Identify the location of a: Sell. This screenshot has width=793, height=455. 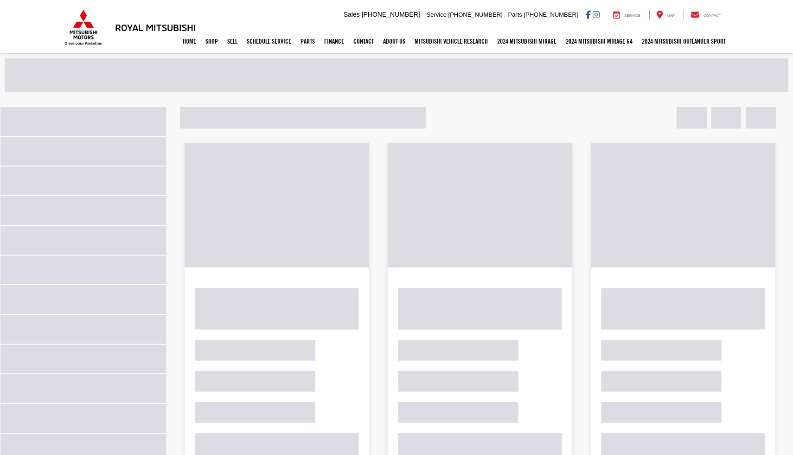
(232, 41).